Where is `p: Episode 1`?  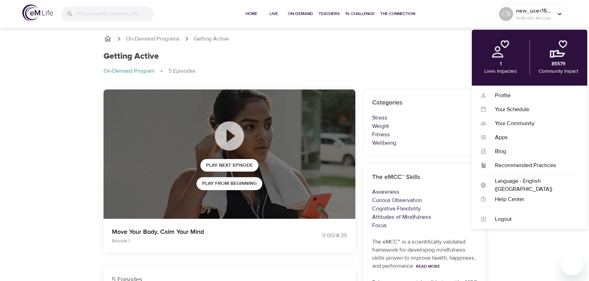 p: Episode 1 is located at coordinates (199, 241).